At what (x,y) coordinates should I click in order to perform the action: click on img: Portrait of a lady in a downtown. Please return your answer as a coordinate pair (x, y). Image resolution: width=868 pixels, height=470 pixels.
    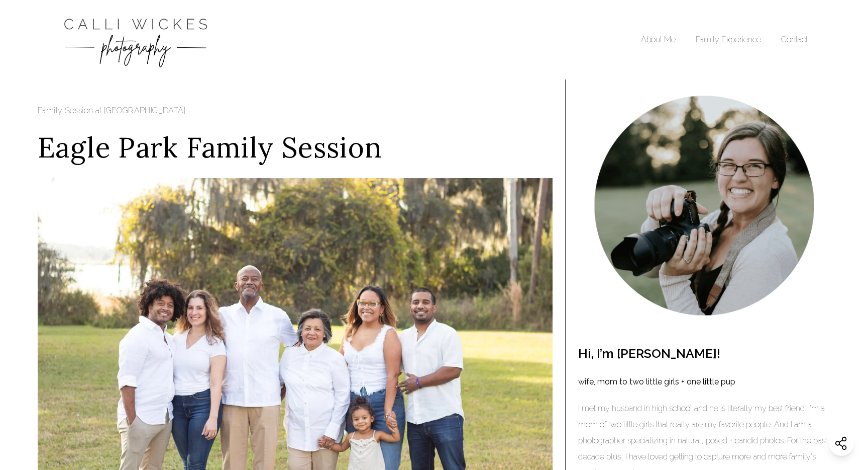
    Looking at the image, I should click on (704, 206).